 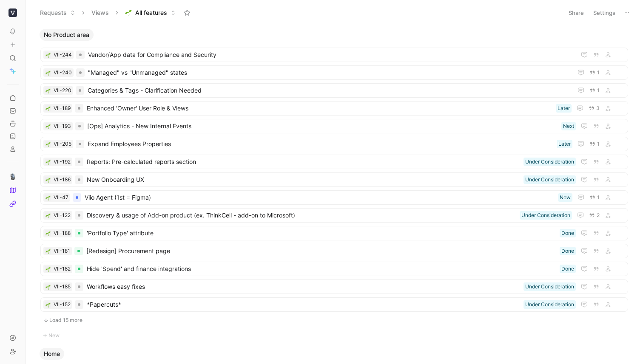 What do you see at coordinates (334, 197) in the screenshot?
I see `a: 🌱VII-47Viio Agent (1st = Figma)Now1` at bounding box center [334, 197].